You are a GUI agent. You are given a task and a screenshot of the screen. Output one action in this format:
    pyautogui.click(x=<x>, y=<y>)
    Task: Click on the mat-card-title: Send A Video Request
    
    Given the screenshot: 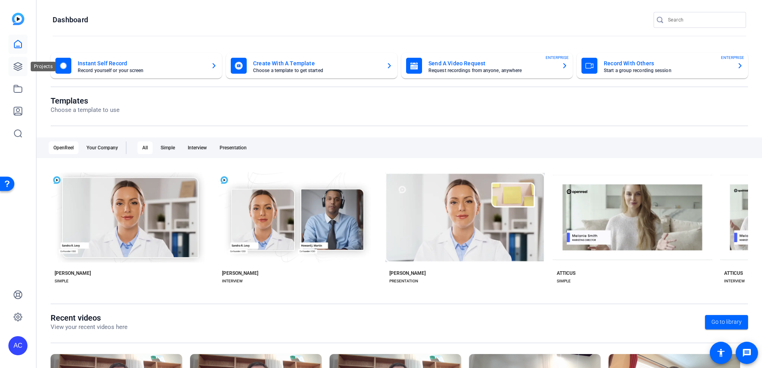 What is the action you would take?
    pyautogui.click(x=492, y=63)
    